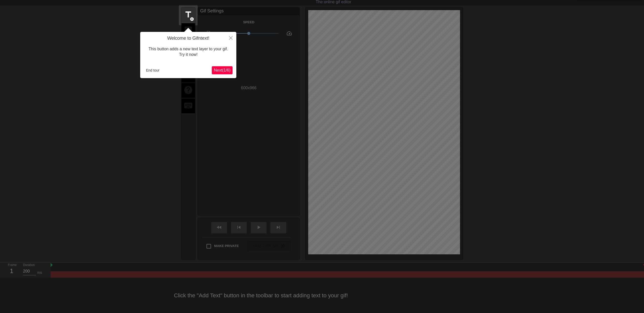 This screenshot has height=313, width=644. Describe the element at coordinates (188, 38) in the screenshot. I see `h4: Welcome to Gifntext!` at that location.